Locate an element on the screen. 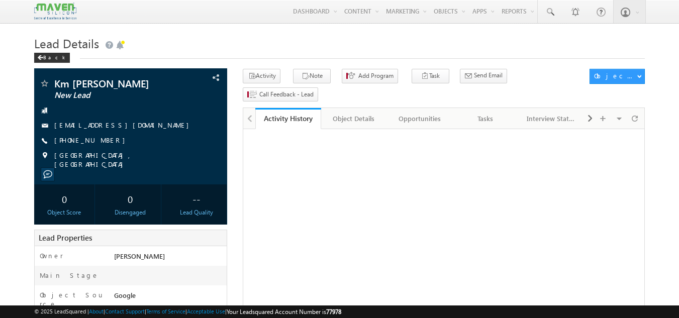 This screenshot has width=679, height=318. button: Activity is located at coordinates (262, 76).